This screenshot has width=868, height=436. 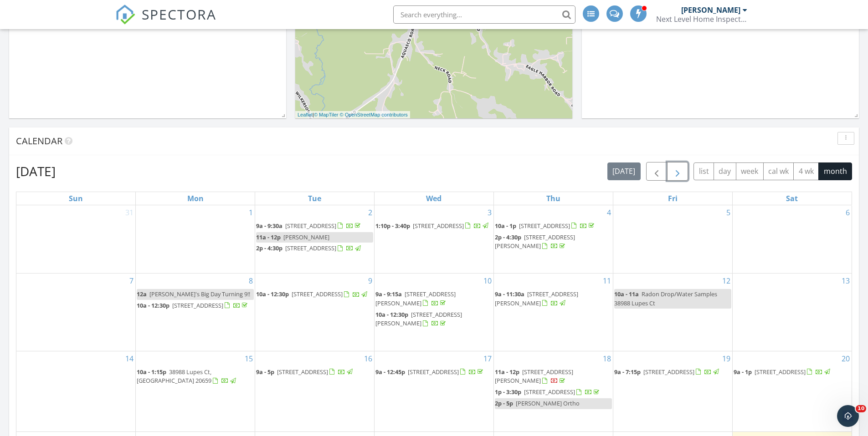 What do you see at coordinates (553, 391) in the screenshot?
I see `td: Go to September 18, 2025` at bounding box center [553, 391].